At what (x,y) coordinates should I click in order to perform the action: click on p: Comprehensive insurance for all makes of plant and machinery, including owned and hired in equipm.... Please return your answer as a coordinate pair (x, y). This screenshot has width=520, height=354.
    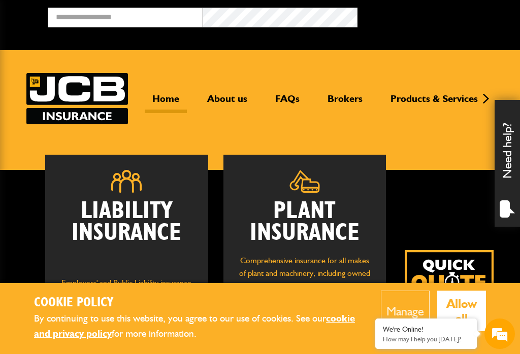
    Looking at the image, I should click on (305, 287).